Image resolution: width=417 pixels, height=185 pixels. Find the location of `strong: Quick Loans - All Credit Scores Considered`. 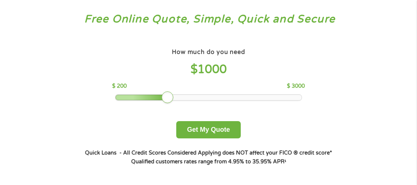

strong: Quick Loans - All Credit Scores Considered is located at coordinates (141, 152).